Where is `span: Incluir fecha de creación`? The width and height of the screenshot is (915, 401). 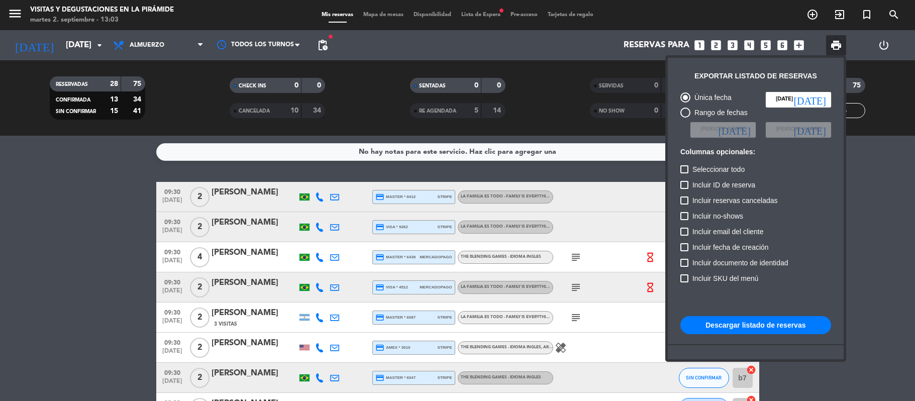
span: Incluir fecha de creación is located at coordinates (731, 247).